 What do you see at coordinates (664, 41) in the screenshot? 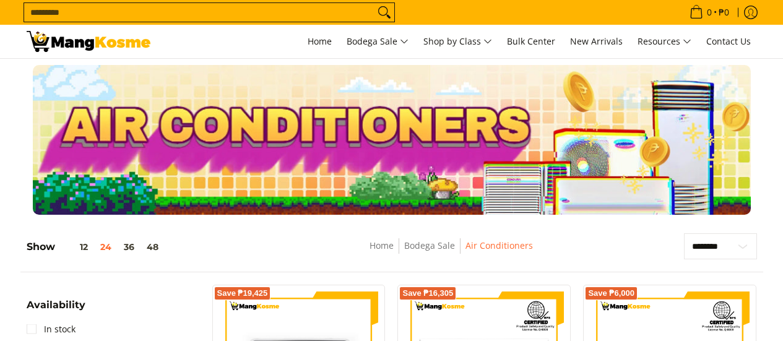
I see `span: Resources` at bounding box center [664, 41].